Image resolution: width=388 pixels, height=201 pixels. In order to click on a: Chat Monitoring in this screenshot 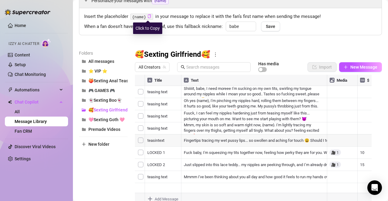, I will do `click(30, 74)`.